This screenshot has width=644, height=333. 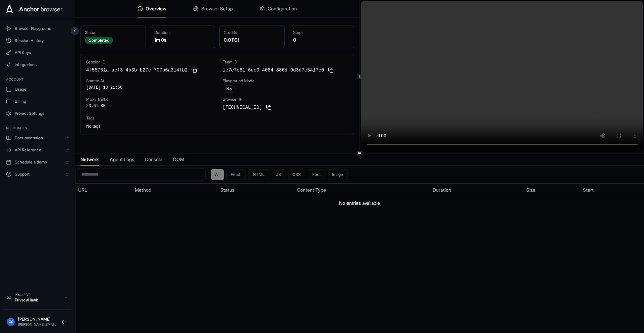 I want to click on a: API Reference, so click(x=37, y=150).